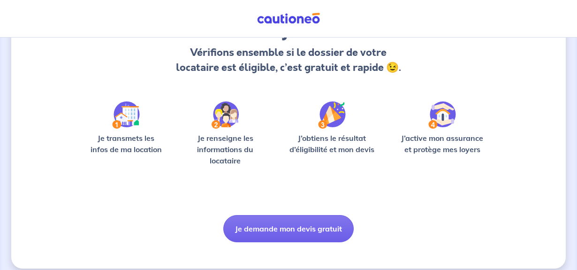 The width and height of the screenshot is (577, 270). I want to click on p: J’obtiens le résultat d’éligibilité et mon devis, so click(332, 144).